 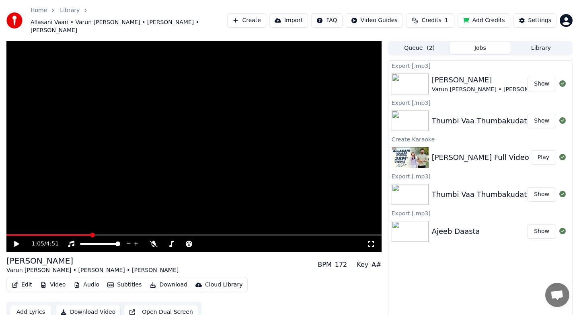 I want to click on span: 4:51, so click(x=52, y=244).